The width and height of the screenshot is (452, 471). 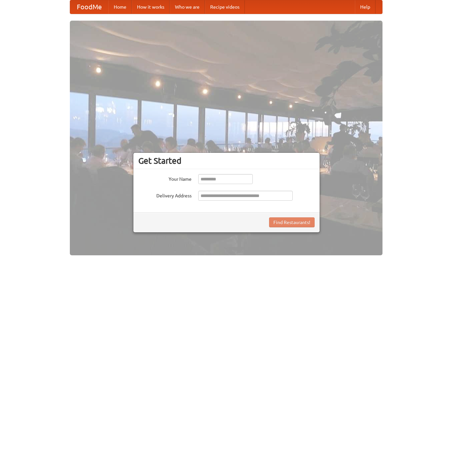 What do you see at coordinates (292, 222) in the screenshot?
I see `button: Find Restaurants!` at bounding box center [292, 222].